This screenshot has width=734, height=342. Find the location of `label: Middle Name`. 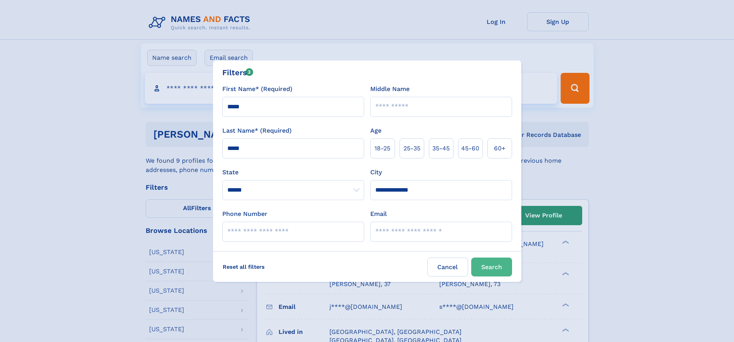

label: Middle Name is located at coordinates (390, 89).